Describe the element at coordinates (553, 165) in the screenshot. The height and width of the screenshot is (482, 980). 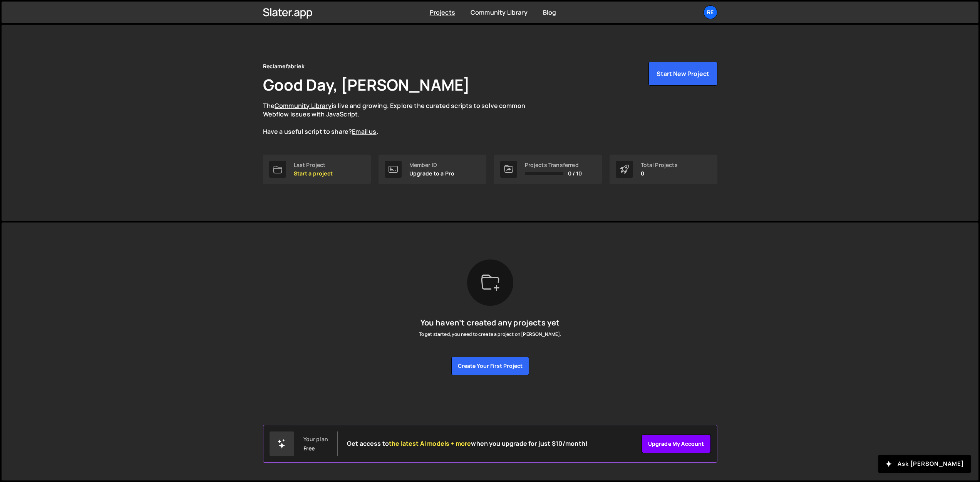
I see `div: Projects Transferred` at that location.